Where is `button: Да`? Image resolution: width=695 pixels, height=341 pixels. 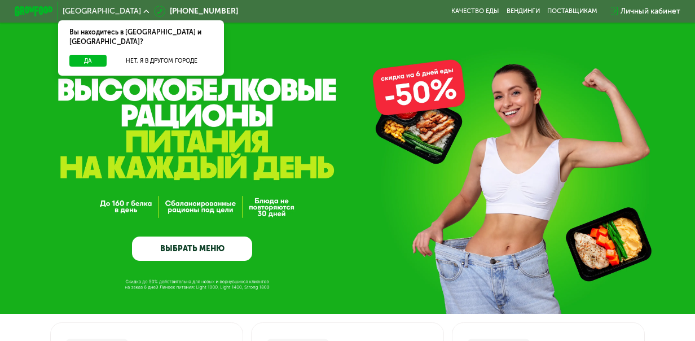 button: Да is located at coordinates (88, 60).